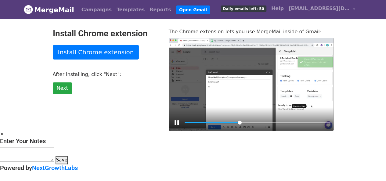 This screenshot has height=181, width=386. I want to click on h2: Install Chrome extension, so click(106, 34).